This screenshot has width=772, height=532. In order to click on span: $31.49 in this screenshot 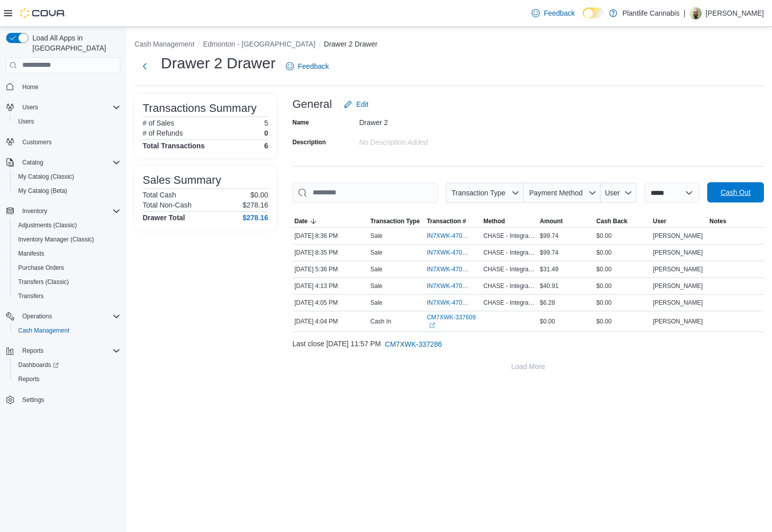, I will do `click(549, 269)`.